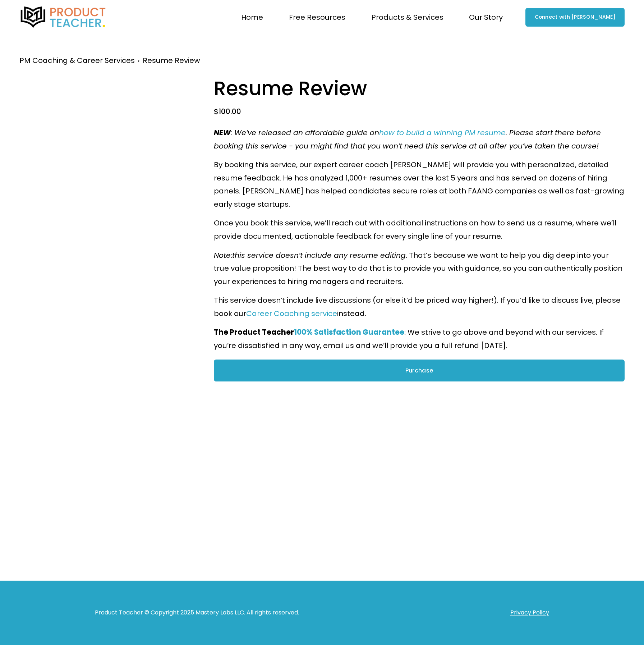  Describe the element at coordinates (172, 60) in the screenshot. I see `a: Resume Review` at that location.